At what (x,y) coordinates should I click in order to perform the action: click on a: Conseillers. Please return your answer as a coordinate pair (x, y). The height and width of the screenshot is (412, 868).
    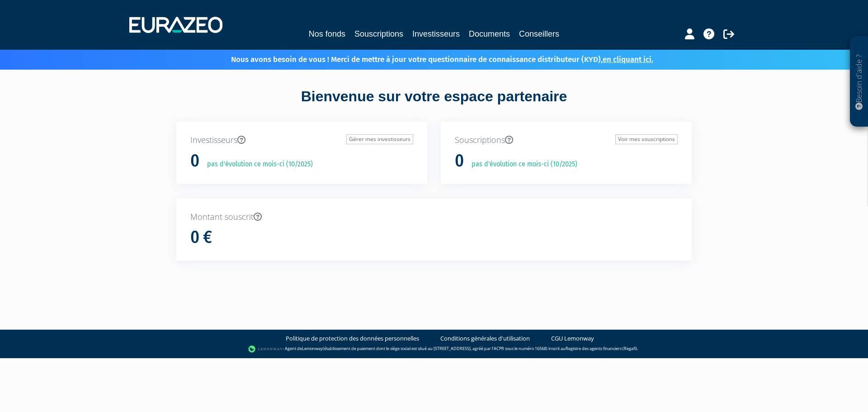
    Looking at the image, I should click on (539, 34).